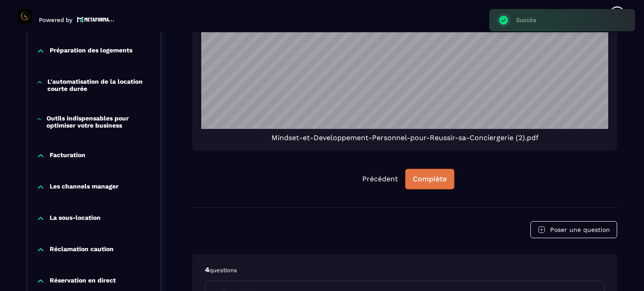 The width and height of the screenshot is (644, 291). Describe the element at coordinates (82, 250) in the screenshot. I see `p: Réclamation caution` at that location.